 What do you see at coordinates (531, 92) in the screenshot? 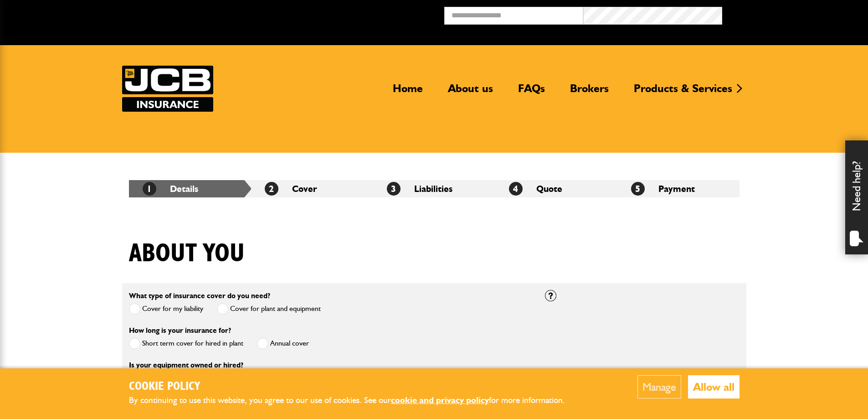
I see `a: FAQs` at bounding box center [531, 92].